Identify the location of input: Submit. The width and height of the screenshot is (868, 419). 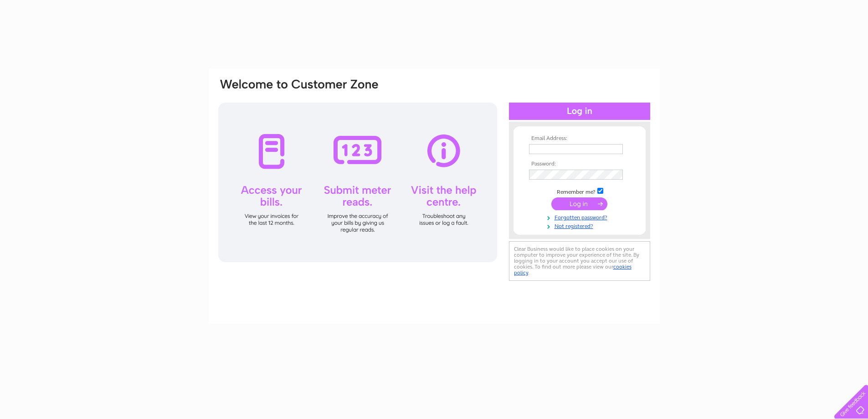
(579, 204).